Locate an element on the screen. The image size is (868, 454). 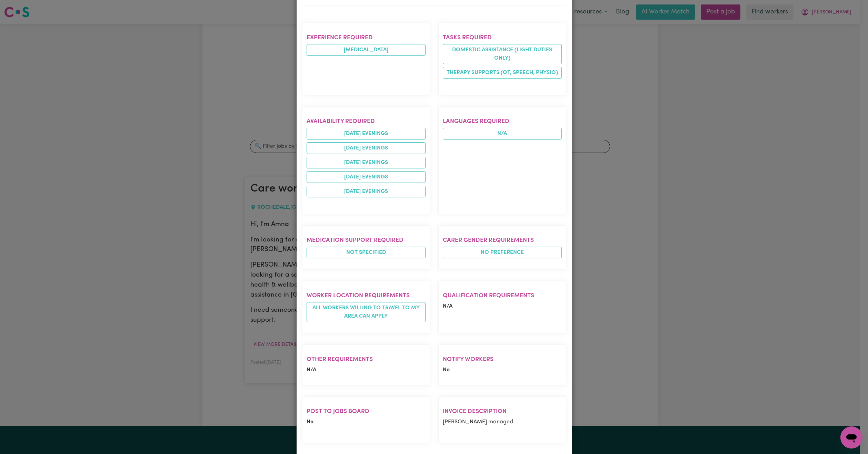
h2: Notify Workers is located at coordinates (502, 359).